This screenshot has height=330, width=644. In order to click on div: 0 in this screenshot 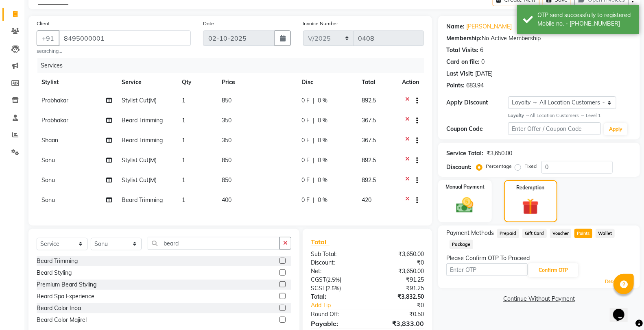, I will do `click(483, 62)`.